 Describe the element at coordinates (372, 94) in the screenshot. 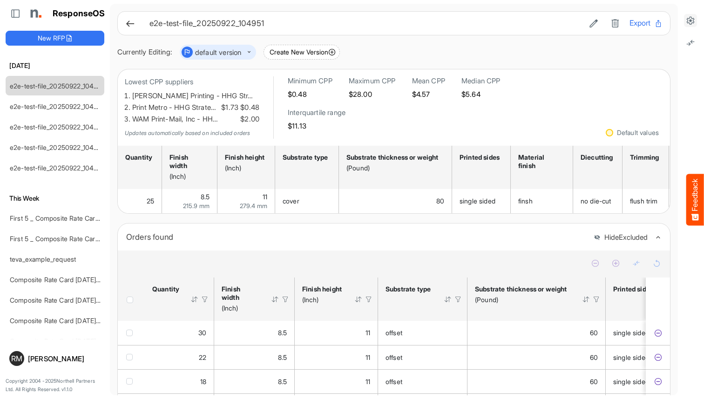

I see `h5: $28.00` at that location.